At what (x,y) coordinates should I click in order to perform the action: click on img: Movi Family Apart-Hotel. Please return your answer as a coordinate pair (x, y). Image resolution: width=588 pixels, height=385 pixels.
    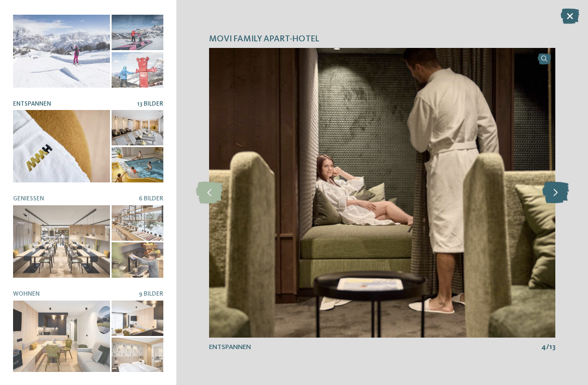
    Looking at the image, I should click on (382, 193).